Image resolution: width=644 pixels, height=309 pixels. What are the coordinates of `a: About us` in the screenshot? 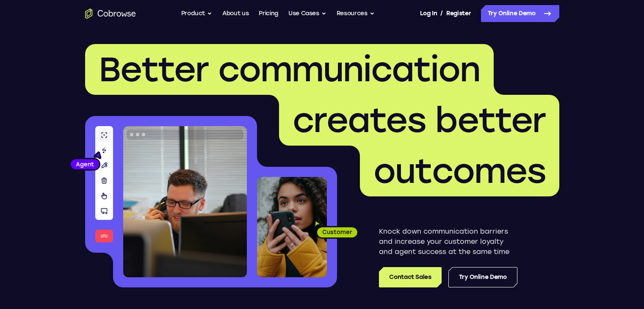 It's located at (235, 13).